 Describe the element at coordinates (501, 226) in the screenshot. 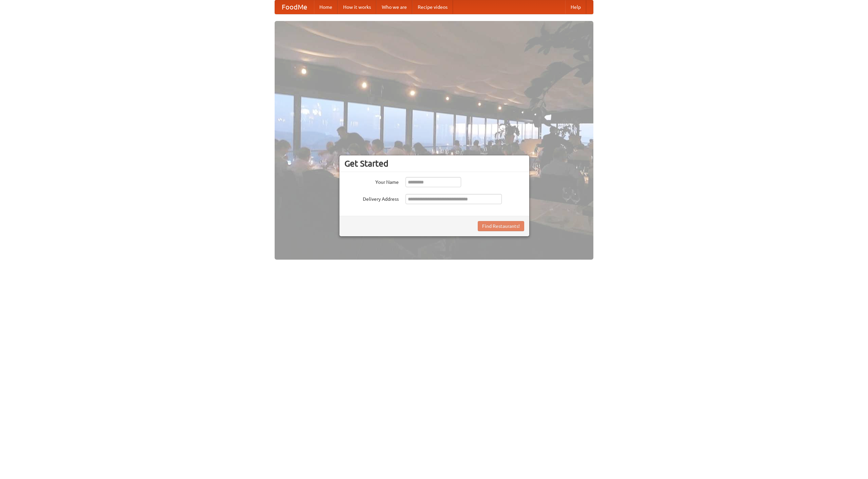

I see `button: Find Restaurants!` at that location.